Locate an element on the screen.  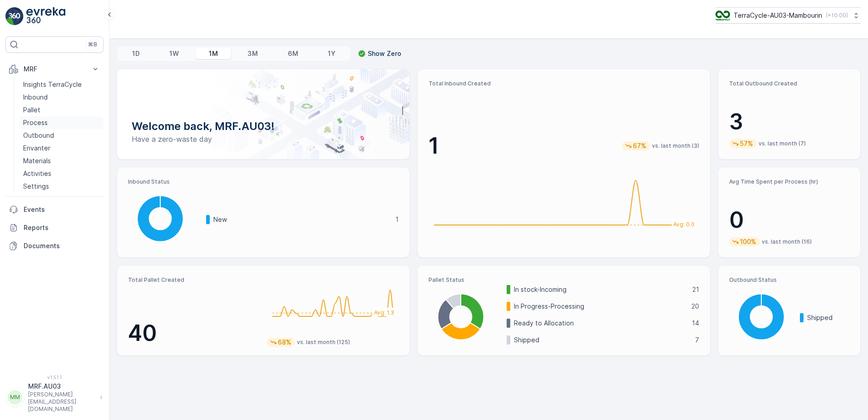
p: Events is located at coordinates (62, 210).